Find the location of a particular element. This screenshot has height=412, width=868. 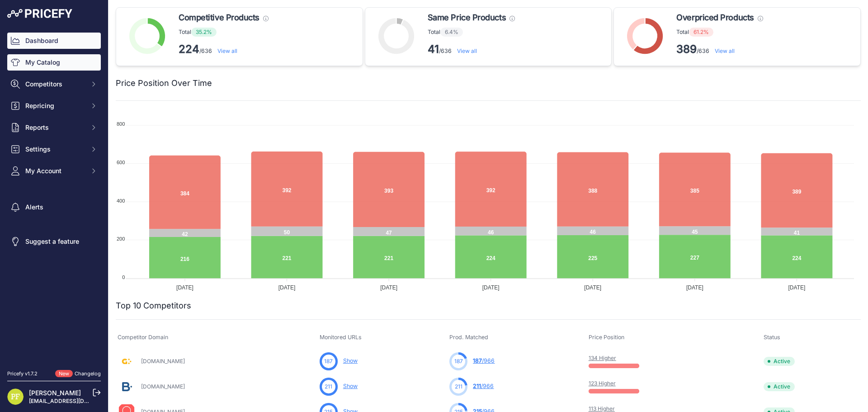

span: Status is located at coordinates (772, 337).